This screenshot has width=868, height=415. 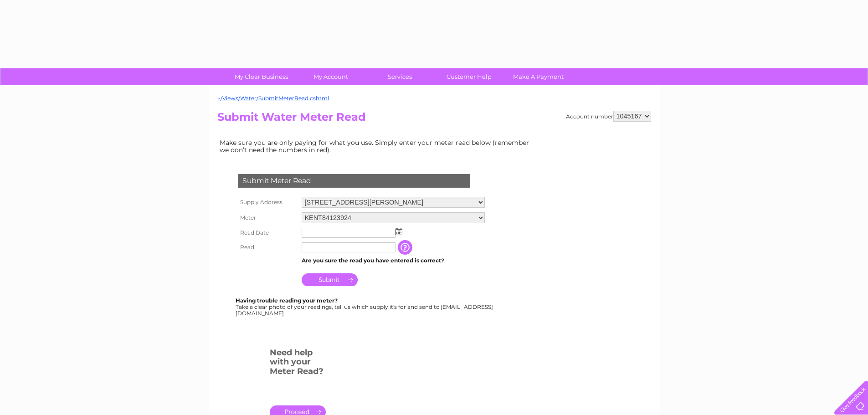 I want to click on th: Meter, so click(x=267, y=218).